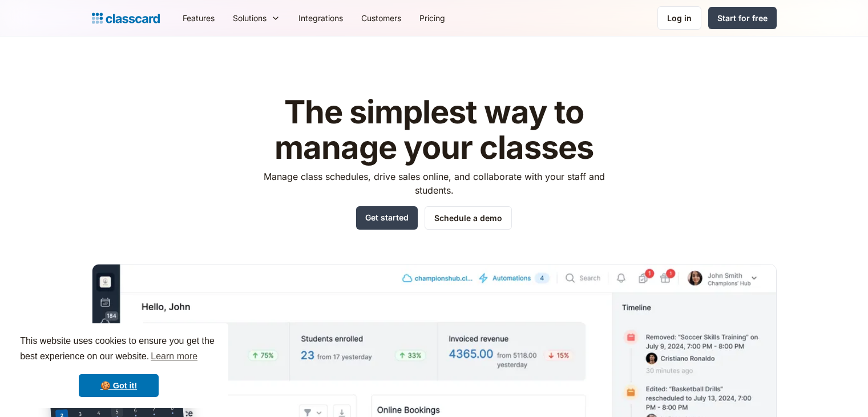 This screenshot has height=417, width=868. Describe the element at coordinates (387, 218) in the screenshot. I see `a: Get started` at that location.